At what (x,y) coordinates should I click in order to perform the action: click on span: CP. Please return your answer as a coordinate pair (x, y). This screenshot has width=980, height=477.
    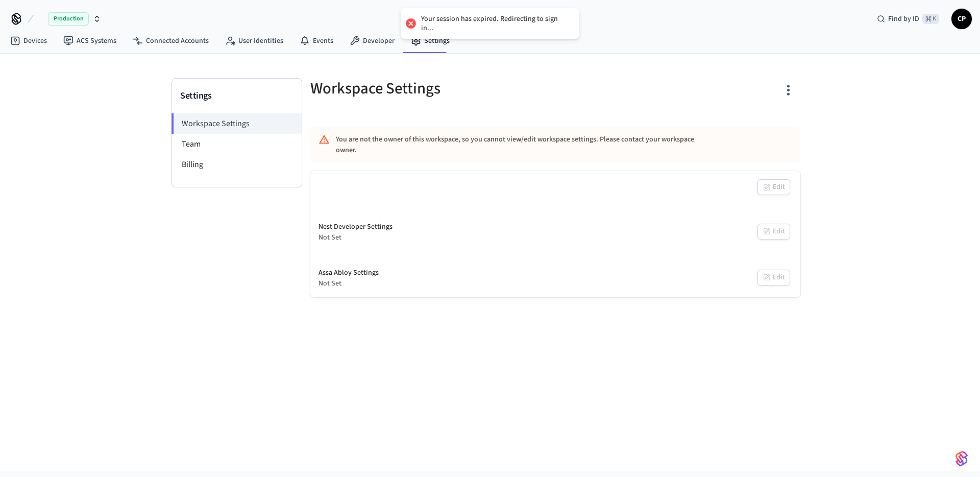
    Looking at the image, I should click on (962, 19).